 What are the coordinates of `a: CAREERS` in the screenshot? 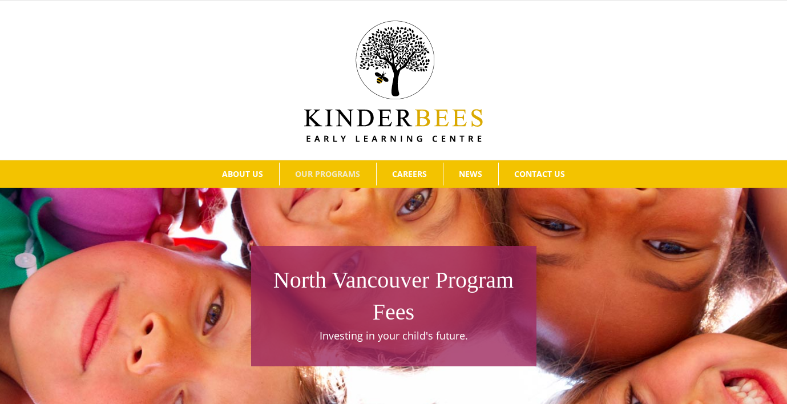 It's located at (410, 174).